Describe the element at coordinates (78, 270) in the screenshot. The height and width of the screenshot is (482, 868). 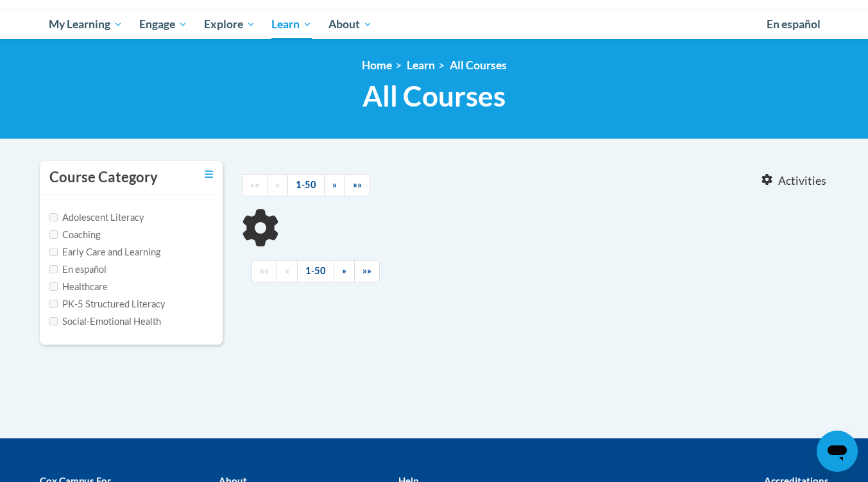
I see `label: En español` at that location.